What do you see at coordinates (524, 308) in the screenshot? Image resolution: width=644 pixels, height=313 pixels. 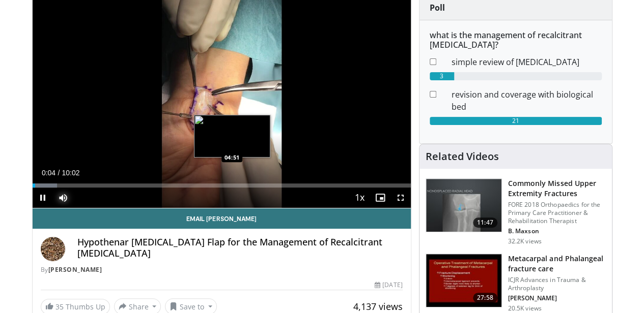 I see `p: 20.5K views` at bounding box center [524, 308].